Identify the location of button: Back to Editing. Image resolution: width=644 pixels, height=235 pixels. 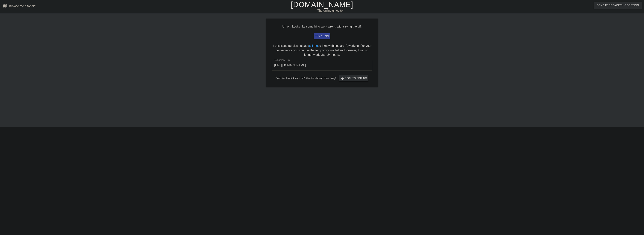
(354, 79).